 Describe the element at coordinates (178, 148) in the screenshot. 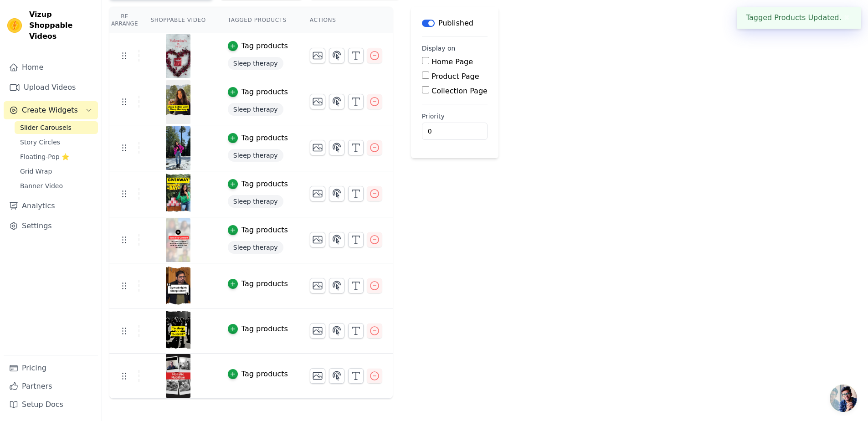

I see `img: reel-preview-thealpineapothecary.myshopify.com-3580243049425138195_66343527402.jpeg` at that location.